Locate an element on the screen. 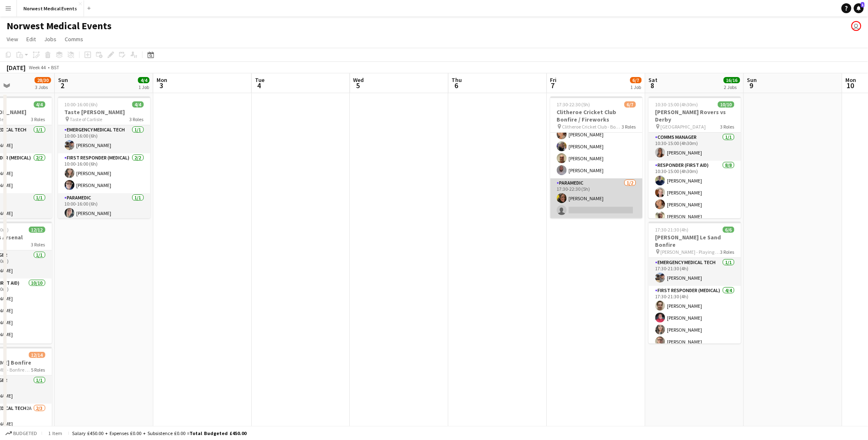  div: 2 Jobs is located at coordinates (732, 87).